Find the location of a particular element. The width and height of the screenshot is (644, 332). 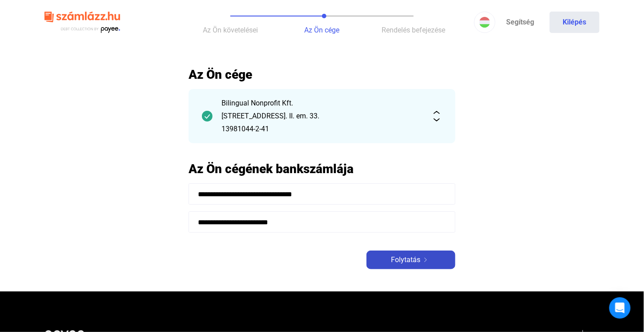

h2: Az Ön cégének bankszámlája is located at coordinates (322, 168).